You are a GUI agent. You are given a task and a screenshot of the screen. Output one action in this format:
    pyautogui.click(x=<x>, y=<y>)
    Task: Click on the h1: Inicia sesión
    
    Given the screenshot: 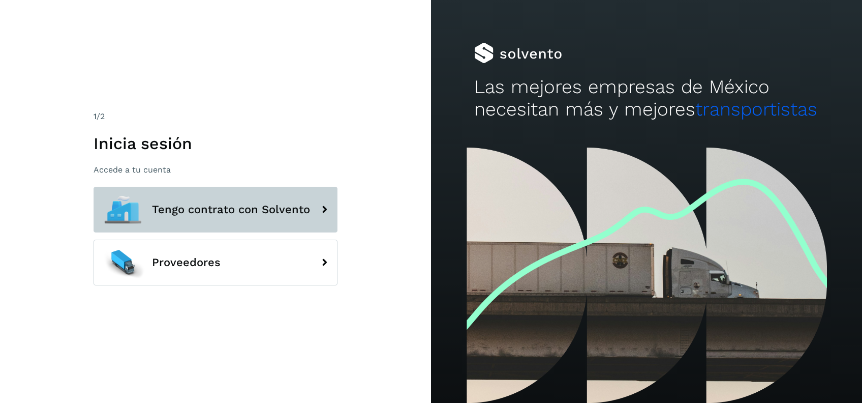 What is the action you would take?
    pyautogui.click(x=215, y=143)
    